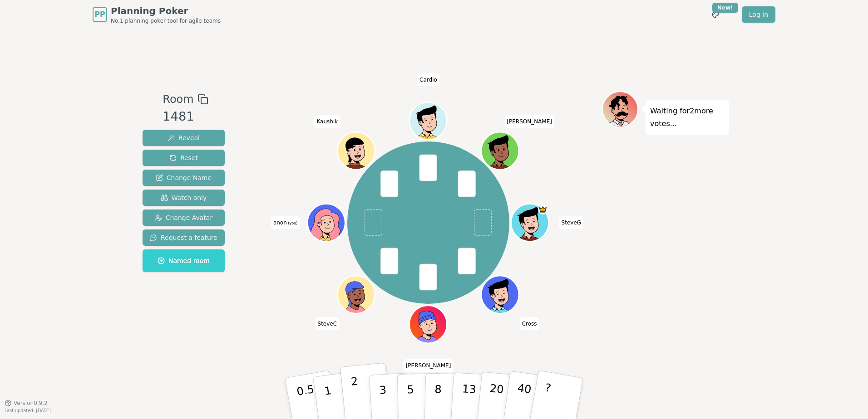  Describe the element at coordinates (183, 178) in the screenshot. I see `button: Change Name` at that location.